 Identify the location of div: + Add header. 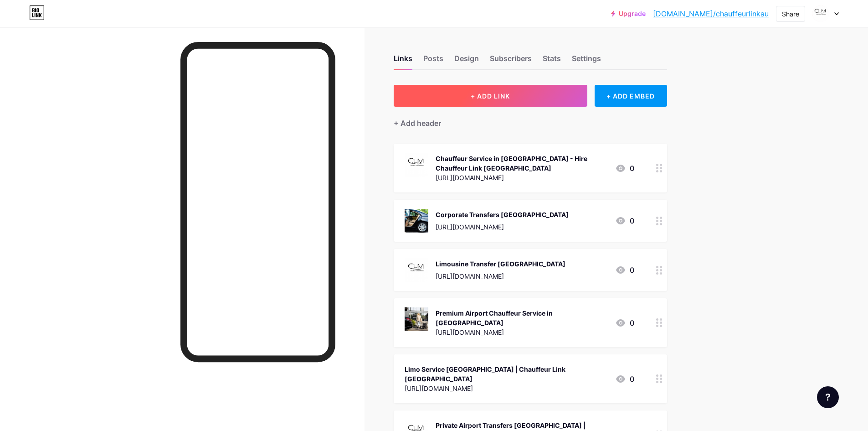
(417, 123).